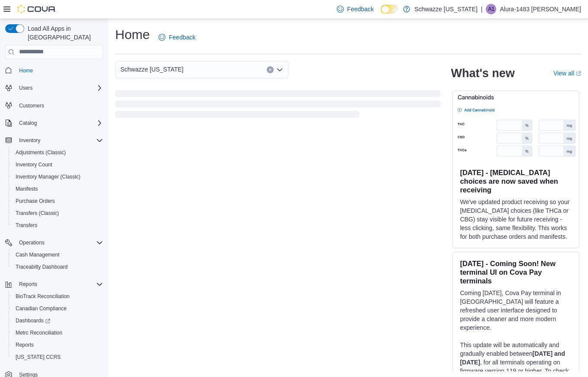 The height and width of the screenshot is (377, 588). What do you see at coordinates (58, 357) in the screenshot?
I see `span: Washington CCRS` at bounding box center [58, 357].